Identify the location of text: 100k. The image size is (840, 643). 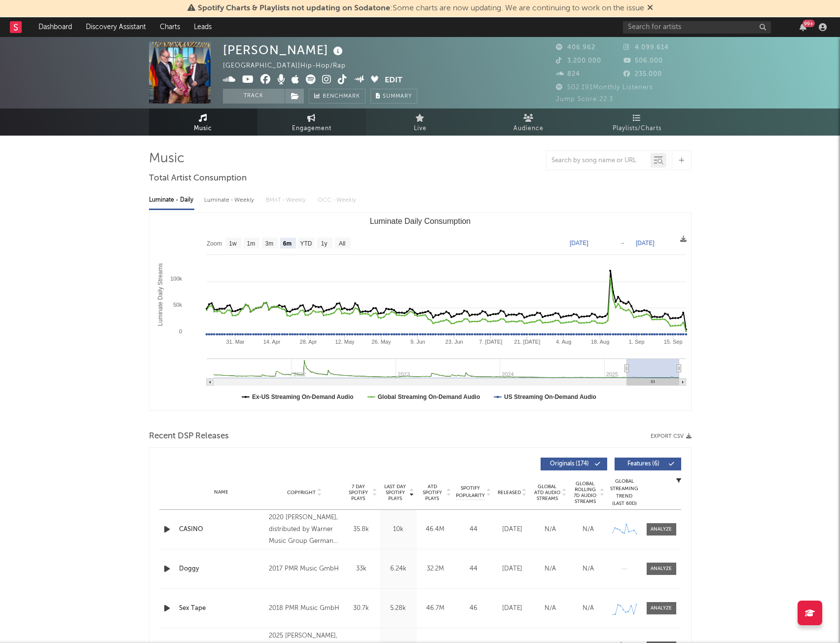
(176, 278).